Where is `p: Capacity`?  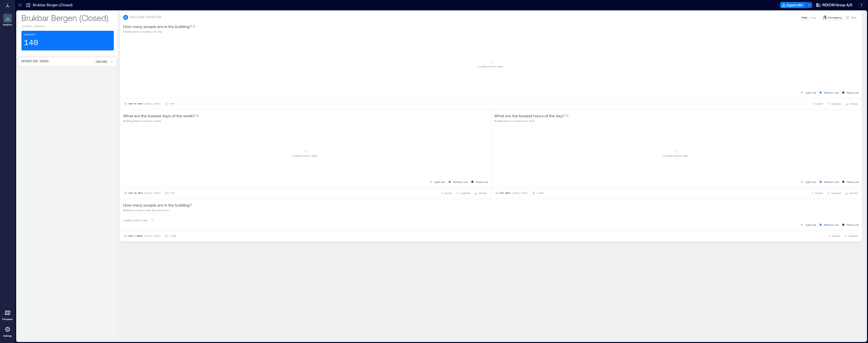 p: Capacity is located at coordinates (30, 35).